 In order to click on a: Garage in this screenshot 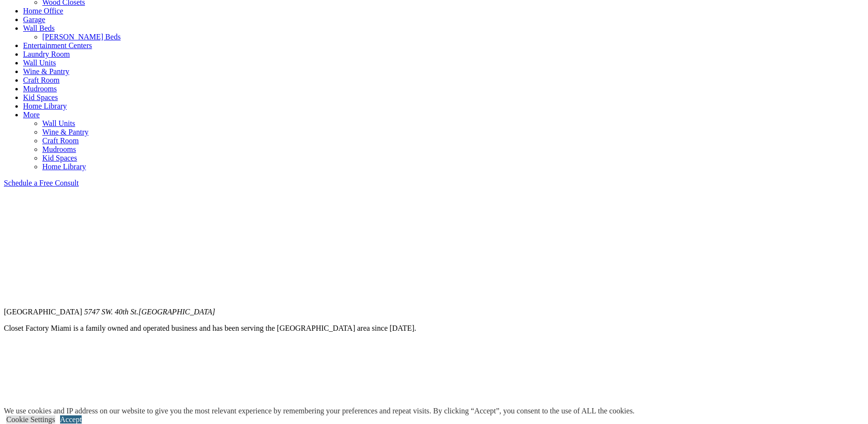, I will do `click(34, 19)`.